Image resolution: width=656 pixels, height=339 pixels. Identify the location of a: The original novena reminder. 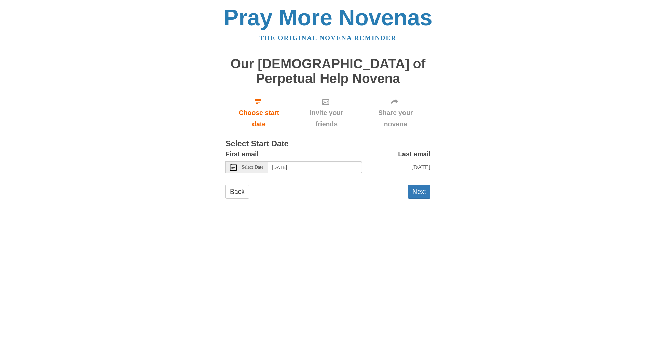
(328, 38).